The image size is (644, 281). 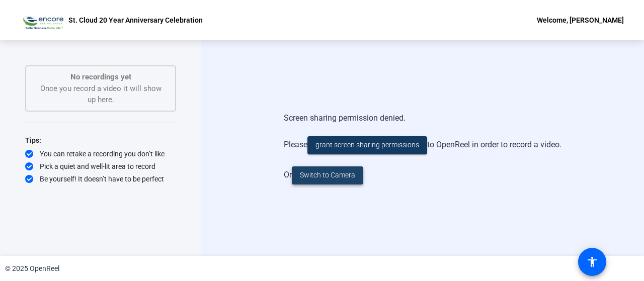 What do you see at coordinates (367, 145) in the screenshot?
I see `button: grant screen sharing permissions` at bounding box center [367, 145].